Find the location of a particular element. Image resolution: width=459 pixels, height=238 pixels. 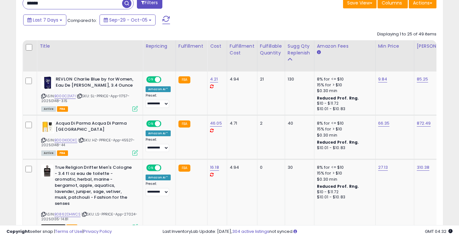

span: Sep-29 - Oct-05 is located at coordinates (128, 20).